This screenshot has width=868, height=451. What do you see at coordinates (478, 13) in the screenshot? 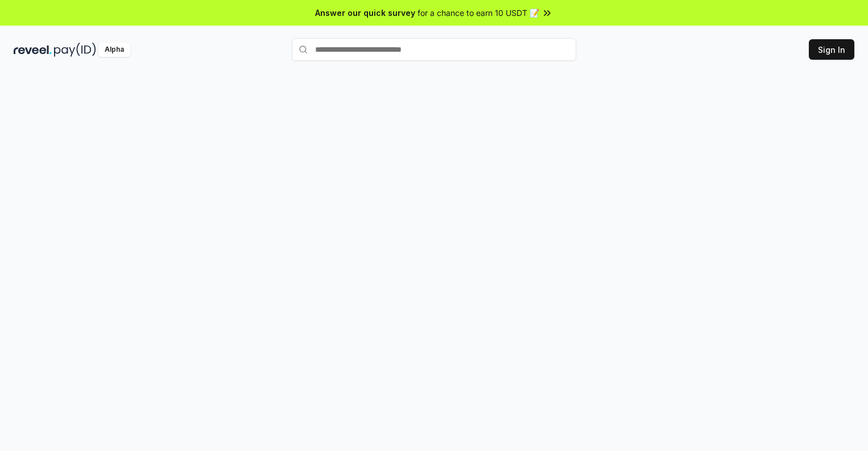
I see `span: for a chance to earn 10 USDT 📝` at bounding box center [478, 13].